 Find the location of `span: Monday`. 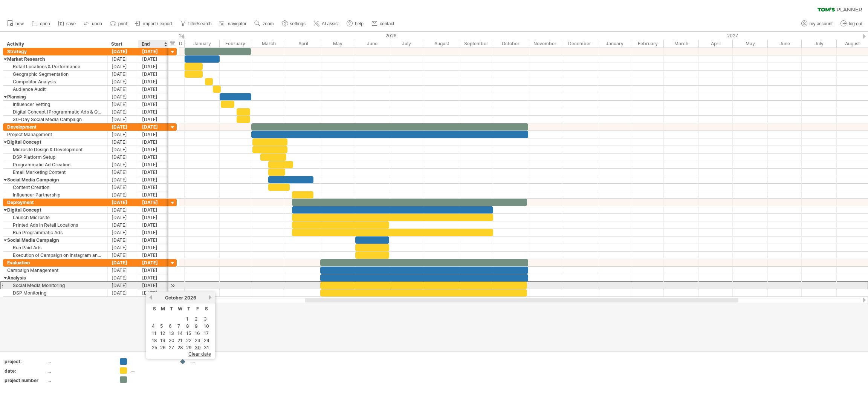

span: Monday is located at coordinates (163, 308).